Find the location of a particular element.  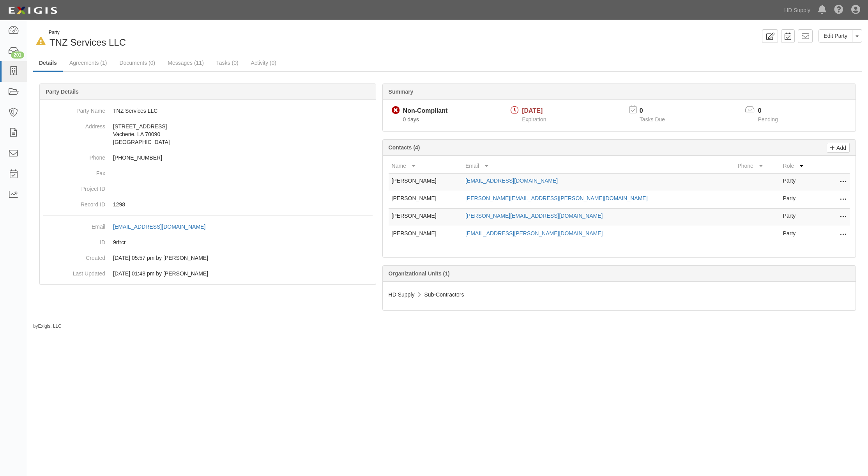

dt: Fax is located at coordinates (74, 171).